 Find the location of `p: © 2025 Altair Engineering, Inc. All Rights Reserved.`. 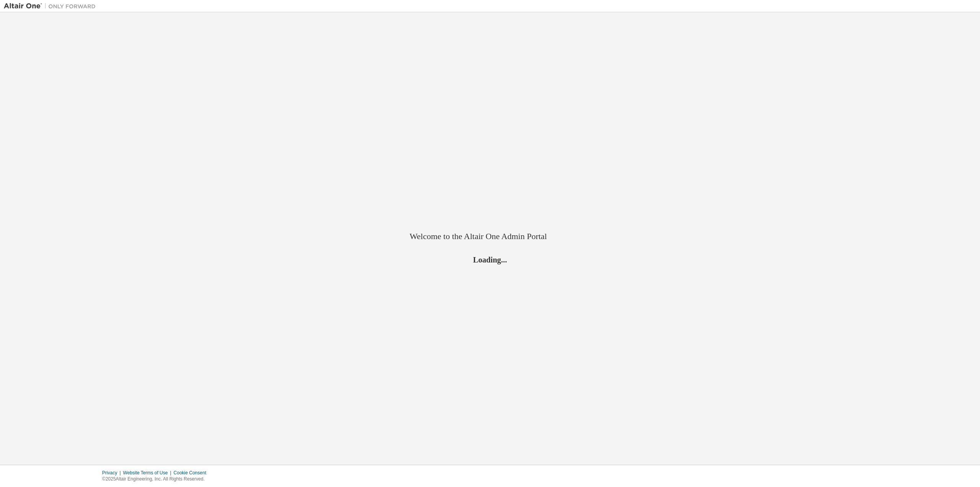

p: © 2025 Altair Engineering, Inc. All Rights Reserved. is located at coordinates (157, 478).